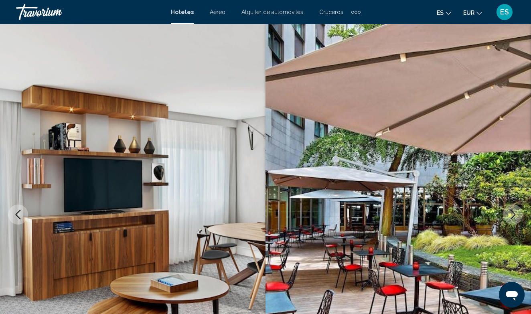 This screenshot has height=314, width=531. Describe the element at coordinates (504, 12) in the screenshot. I see `button: User Menu` at that location.